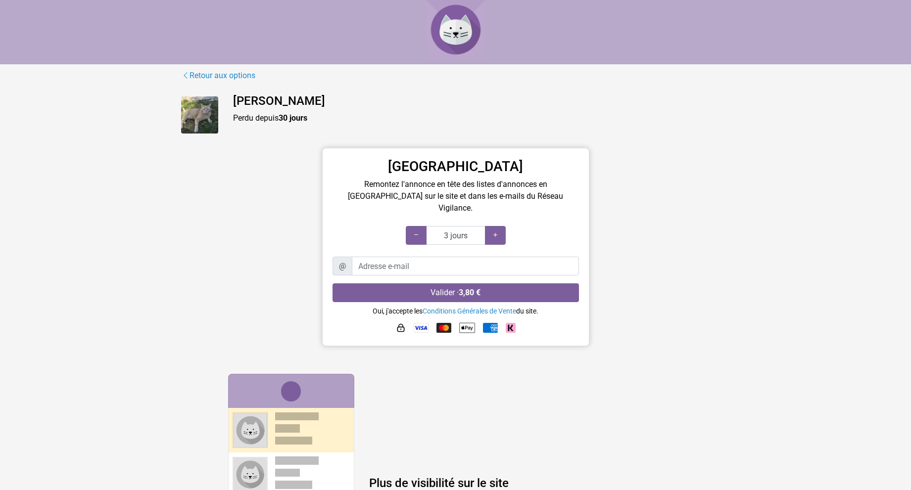 The width and height of the screenshot is (911, 490). Describe the element at coordinates (293, 118) in the screenshot. I see `strong: 30 jours` at that location.